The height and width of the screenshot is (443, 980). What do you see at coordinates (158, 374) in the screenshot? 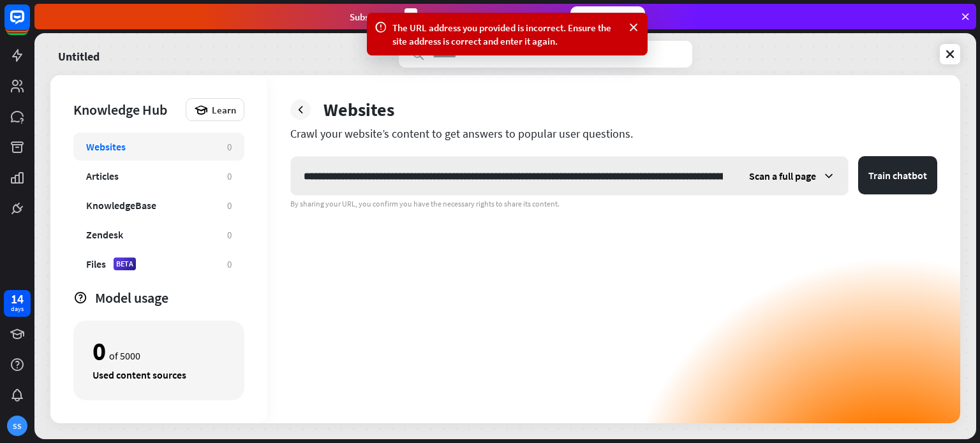
I see `div: Used content sources` at bounding box center [158, 374].